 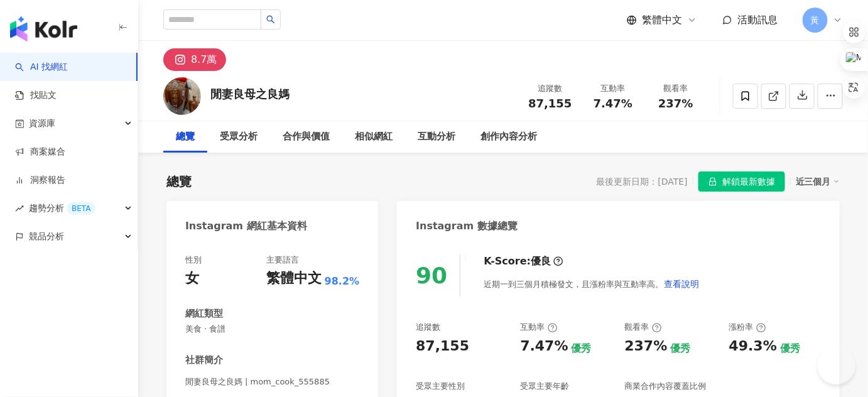 I want to click on button: 查看說明, so click(x=682, y=284).